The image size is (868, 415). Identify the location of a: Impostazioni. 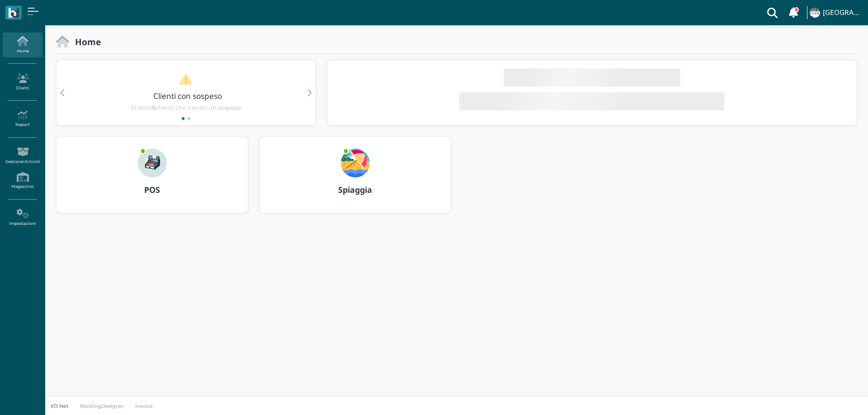
(22, 217).